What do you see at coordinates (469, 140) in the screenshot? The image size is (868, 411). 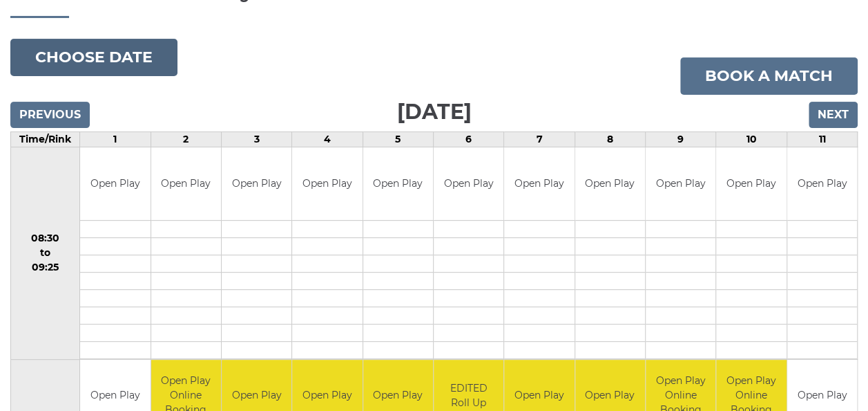 I see `td: 6` at bounding box center [469, 140].